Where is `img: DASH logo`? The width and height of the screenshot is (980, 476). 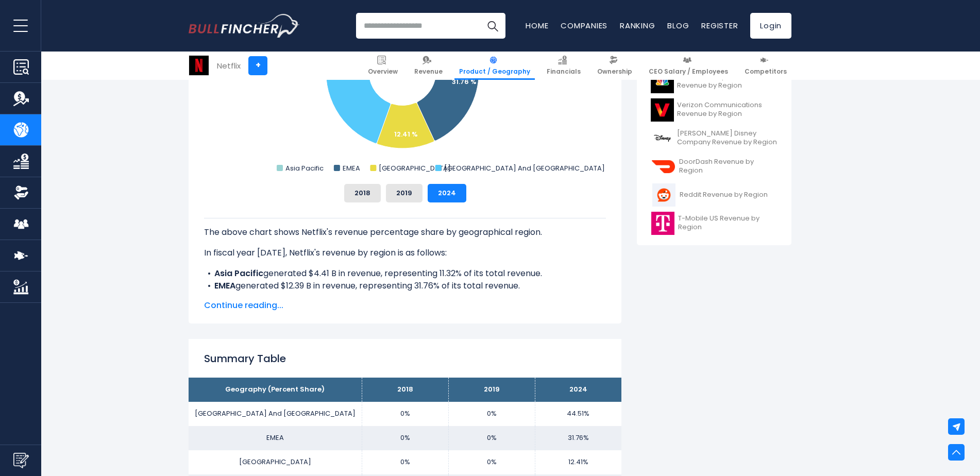
img: DASH logo is located at coordinates (663, 167).